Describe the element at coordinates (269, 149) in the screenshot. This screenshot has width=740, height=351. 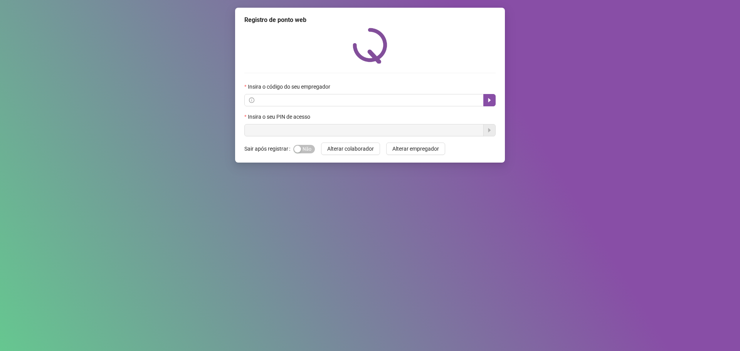
I see `label: Sair após registrar` at that location.